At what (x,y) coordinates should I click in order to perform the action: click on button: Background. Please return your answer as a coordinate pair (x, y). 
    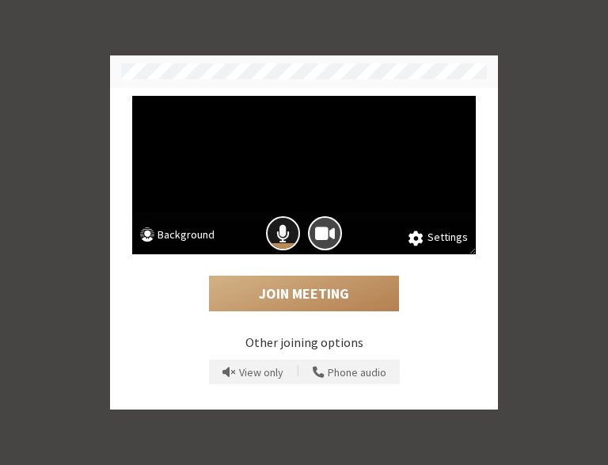
    Looking at the image, I should click on (177, 236).